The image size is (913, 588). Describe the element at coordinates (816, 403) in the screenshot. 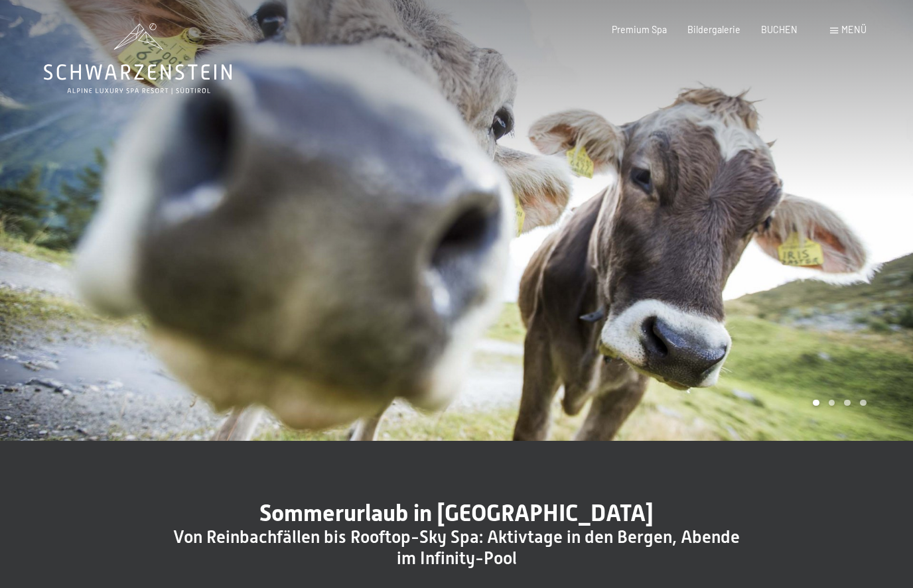

I see `div: Carousel Page 1 (Current Slide)` at that location.